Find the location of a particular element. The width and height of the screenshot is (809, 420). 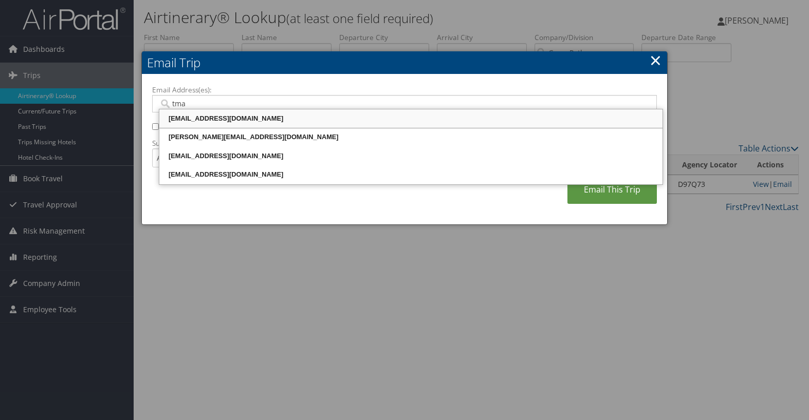

h2: Email Trip is located at coordinates (404, 63).